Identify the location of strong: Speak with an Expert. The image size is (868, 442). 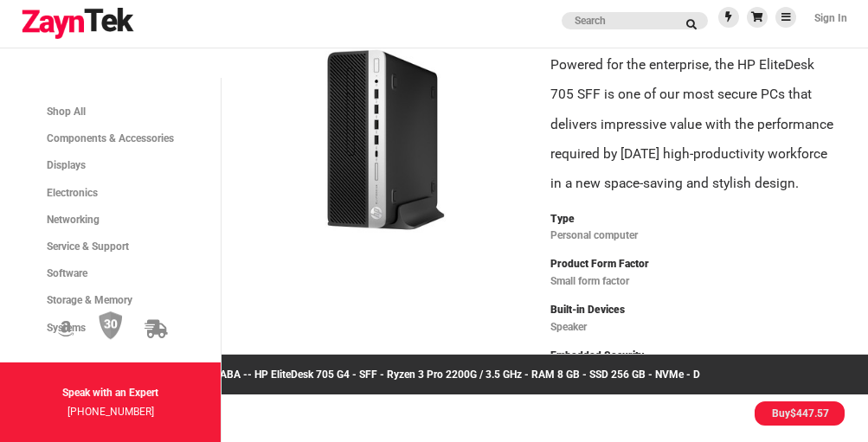
(110, 393).